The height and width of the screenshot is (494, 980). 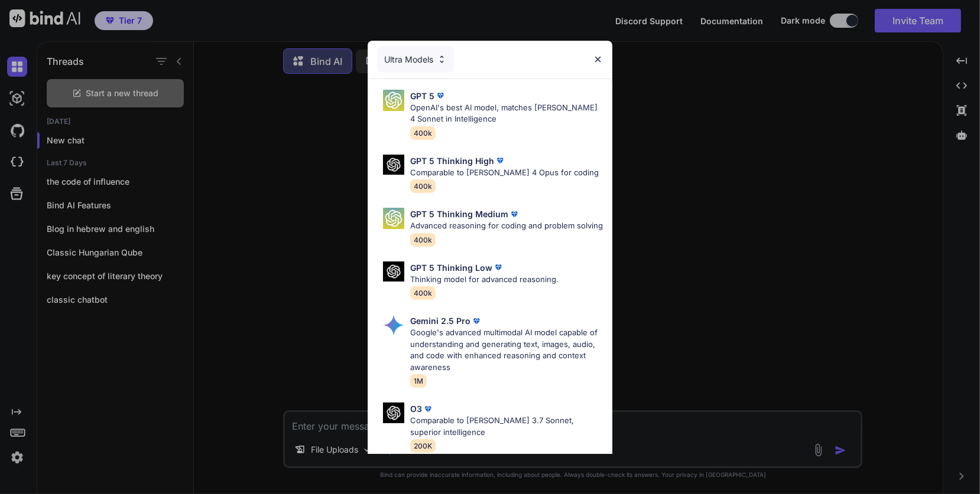 I want to click on p: GPT 5 Thinking High, so click(x=452, y=161).